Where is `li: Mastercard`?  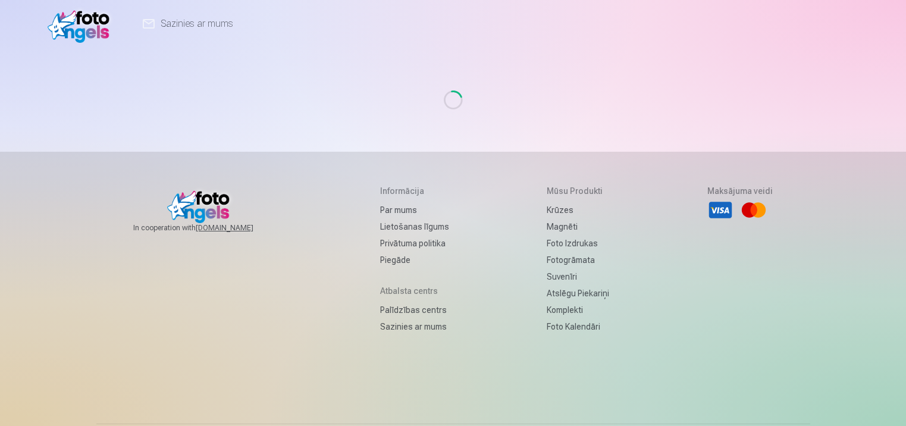
li: Mastercard is located at coordinates (754, 210).